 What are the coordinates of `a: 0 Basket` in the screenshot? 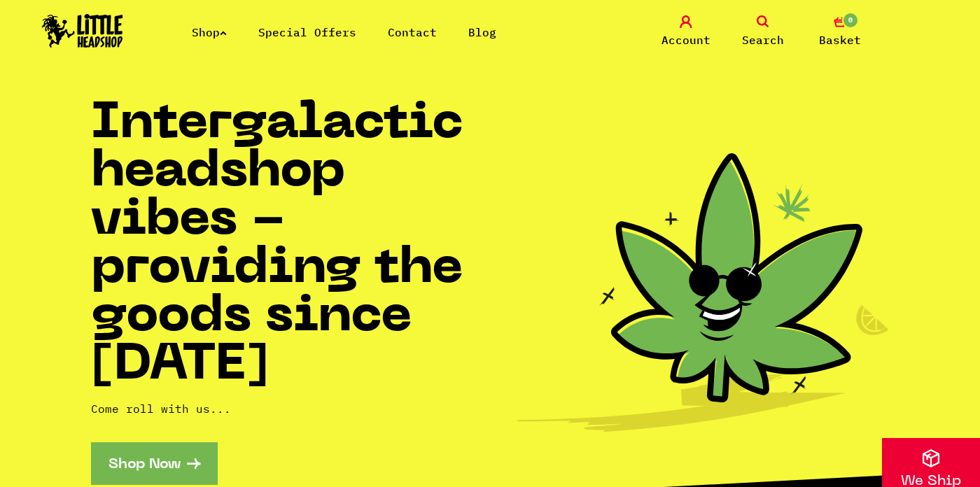 It's located at (840, 32).